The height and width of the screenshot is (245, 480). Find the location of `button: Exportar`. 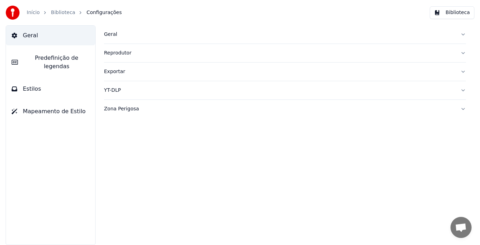

button: Exportar is located at coordinates (285, 72).